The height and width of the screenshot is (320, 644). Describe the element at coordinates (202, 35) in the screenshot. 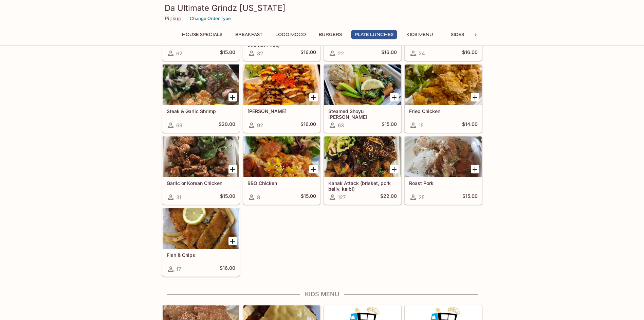

I see `button: House Specials` at that location.